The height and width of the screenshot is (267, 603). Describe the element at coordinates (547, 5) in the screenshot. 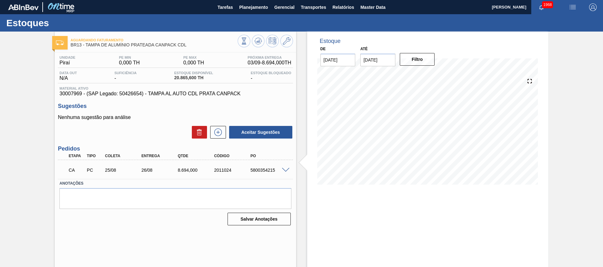

I see `span: 1968` at that location.